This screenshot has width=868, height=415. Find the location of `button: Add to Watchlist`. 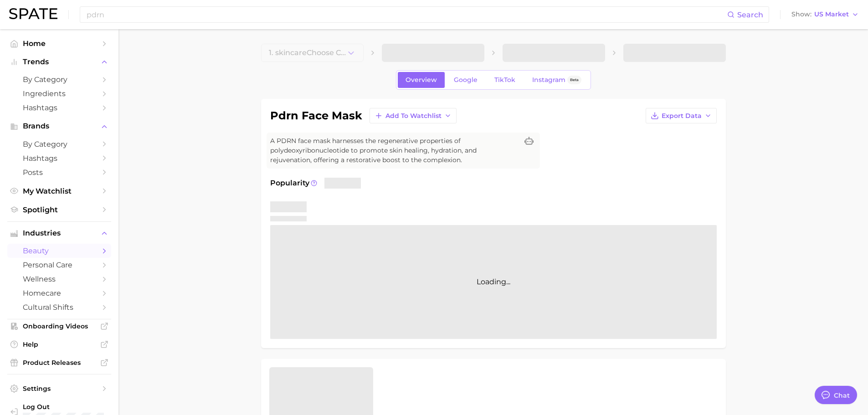

button: Add to Watchlist is located at coordinates (413, 115).